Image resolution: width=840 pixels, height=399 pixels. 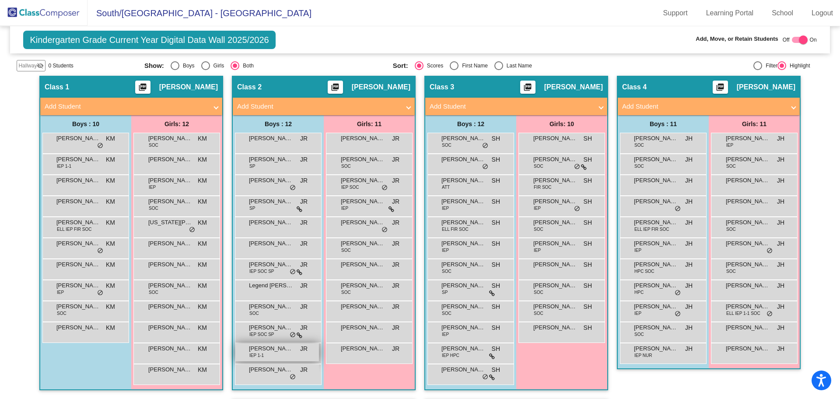 What do you see at coordinates (798, 66) in the screenshot?
I see `div: Highlight` at bounding box center [798, 66].